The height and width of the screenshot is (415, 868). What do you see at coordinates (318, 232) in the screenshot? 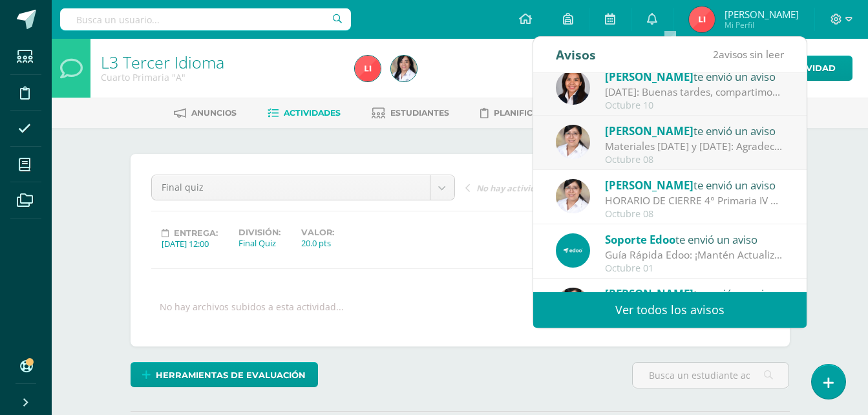
I see `label: Valor:` at bounding box center [318, 232].